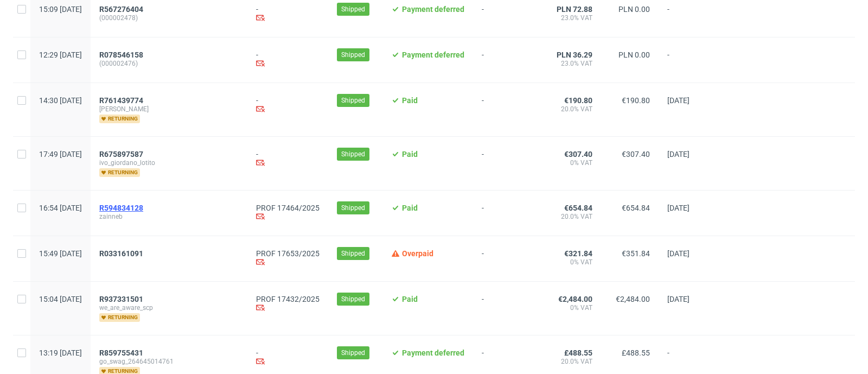 Image resolution: width=868 pixels, height=374 pixels. Describe the element at coordinates (121, 154) in the screenshot. I see `span: R675897587` at that location.